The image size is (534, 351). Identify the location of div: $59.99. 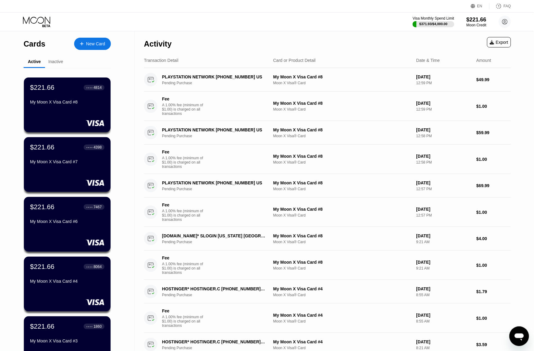
(494, 133).